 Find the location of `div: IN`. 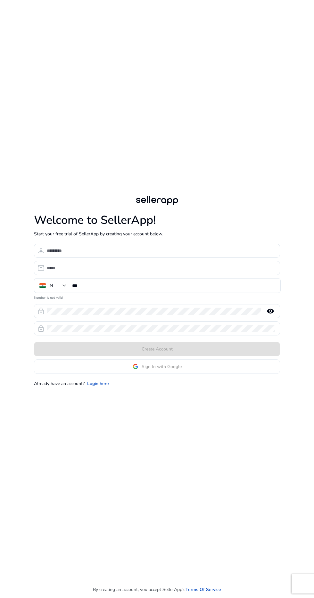

div: IN is located at coordinates (51, 286).